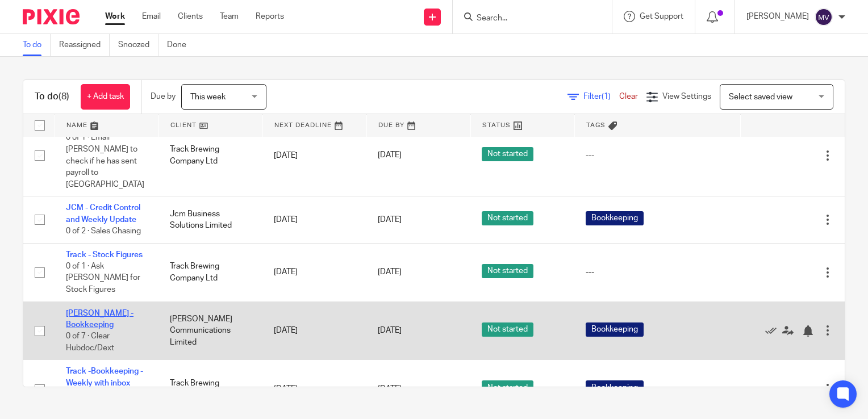  I want to click on input: Search, so click(527, 18).